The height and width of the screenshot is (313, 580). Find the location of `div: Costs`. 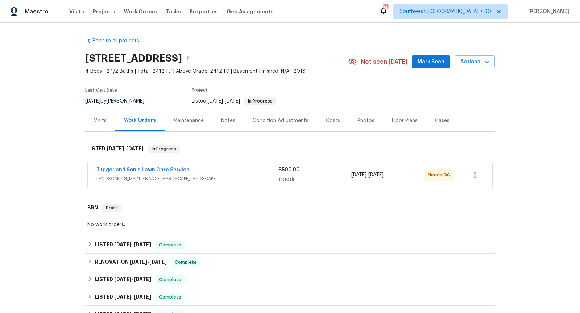

div: Costs is located at coordinates (333, 121).